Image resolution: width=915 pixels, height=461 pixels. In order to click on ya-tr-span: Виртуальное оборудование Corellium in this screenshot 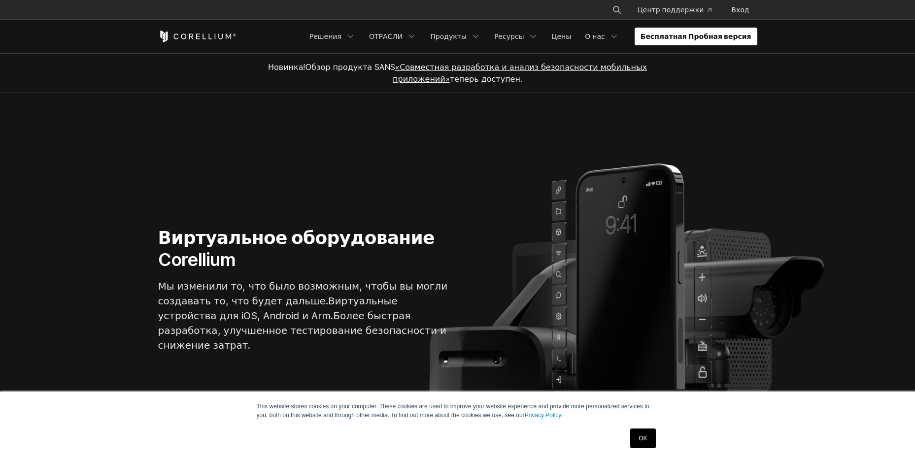, I will do `click(296, 248)`.